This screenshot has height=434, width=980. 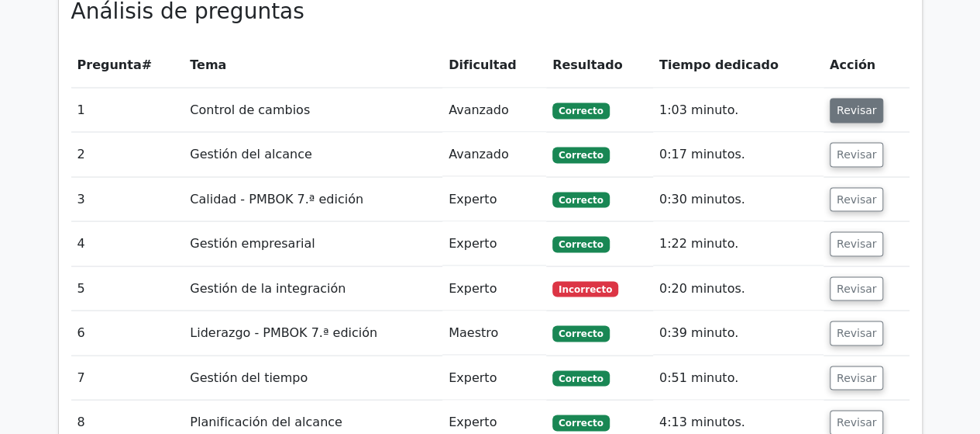 What do you see at coordinates (249, 109) in the screenshot?
I see `font: Control de cambios` at bounding box center [249, 109].